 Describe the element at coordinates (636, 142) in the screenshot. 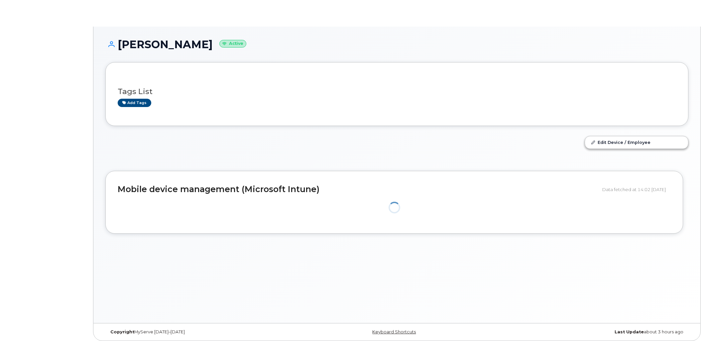

I see `a: Edit Device / Employee` at that location.